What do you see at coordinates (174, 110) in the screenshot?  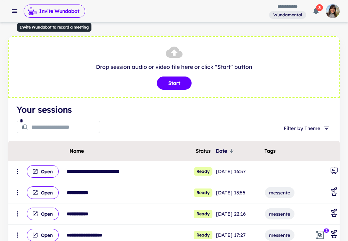 I see `h4: Your sessions` at bounding box center [174, 110].